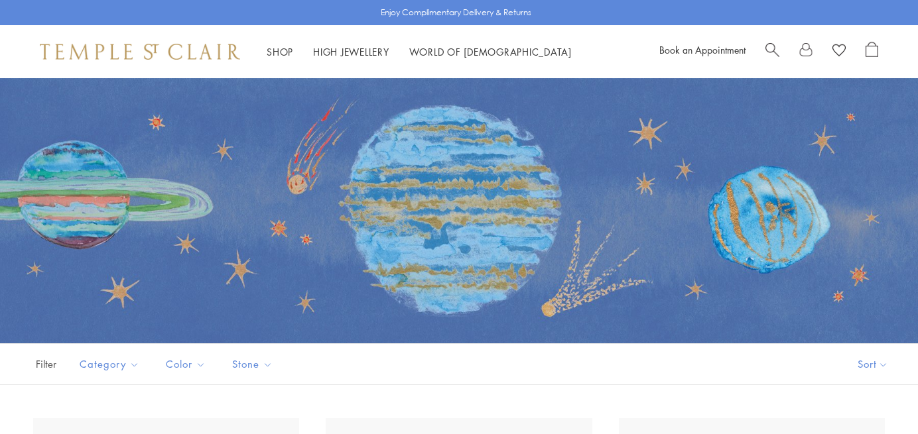  Describe the element at coordinates (839, 52) in the screenshot. I see `a: View Wishlist` at that location.